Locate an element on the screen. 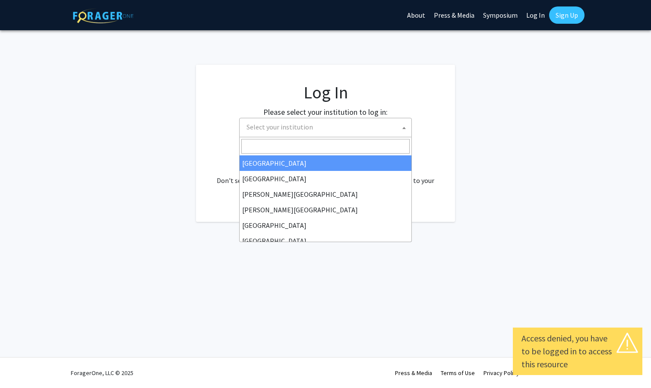  a: Privacy Policy is located at coordinates (501, 373).